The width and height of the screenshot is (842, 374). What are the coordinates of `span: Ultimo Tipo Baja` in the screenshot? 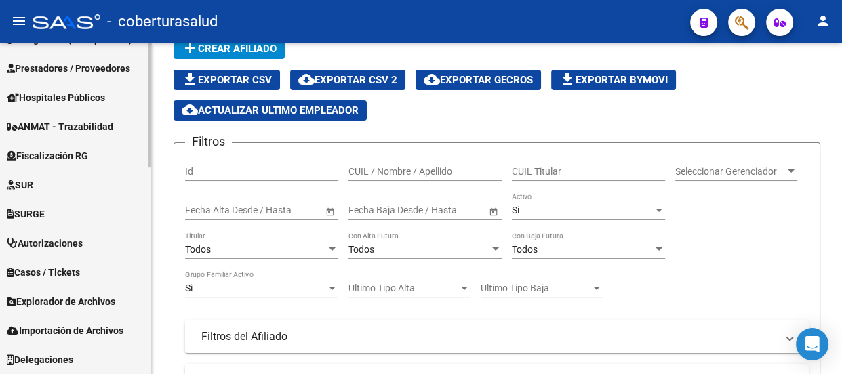 It's located at (536, 288).